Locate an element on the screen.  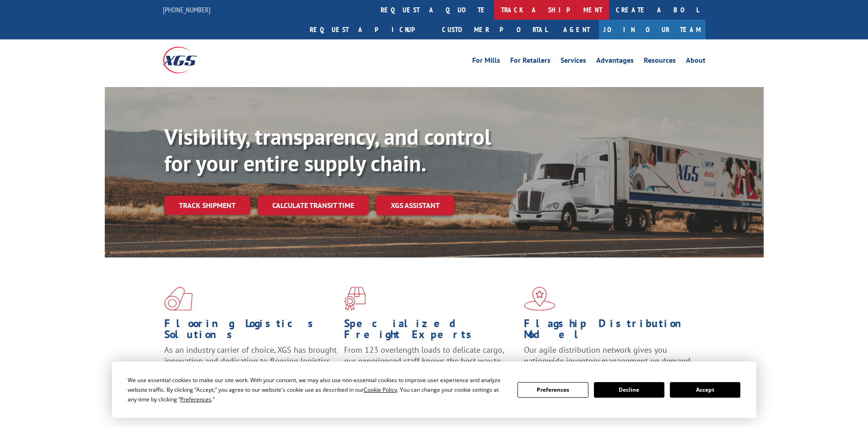
span: As an industry carrier of choice, XGS has brought innovation and dedication to flooring logistics... is located at coordinates (250, 361).